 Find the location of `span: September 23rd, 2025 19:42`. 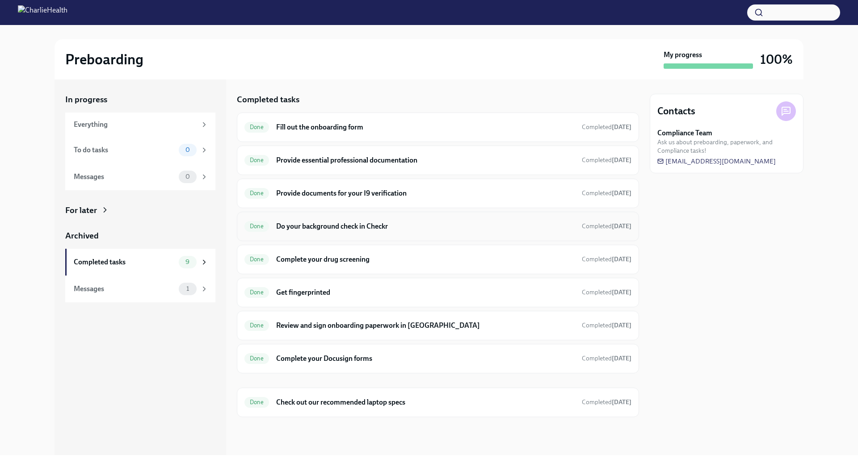

span: September 23rd, 2025 19:42 is located at coordinates (607, 127).